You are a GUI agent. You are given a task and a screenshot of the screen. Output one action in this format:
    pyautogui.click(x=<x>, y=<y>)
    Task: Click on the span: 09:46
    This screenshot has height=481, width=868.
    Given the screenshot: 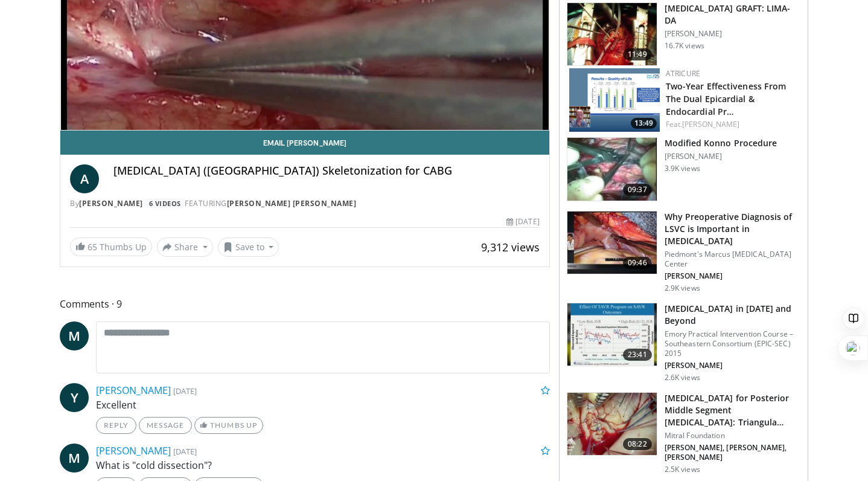 What is the action you would take?
    pyautogui.click(x=638, y=263)
    